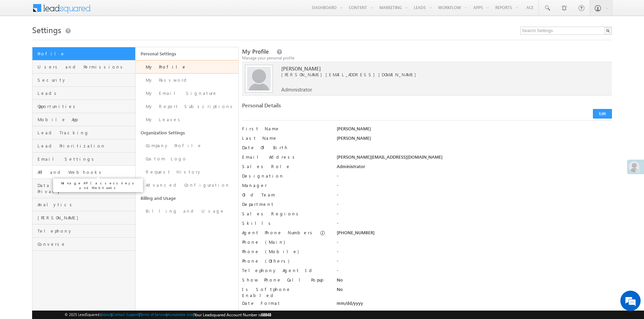  Describe the element at coordinates (84, 159) in the screenshot. I see `a: Email Settings` at that location.